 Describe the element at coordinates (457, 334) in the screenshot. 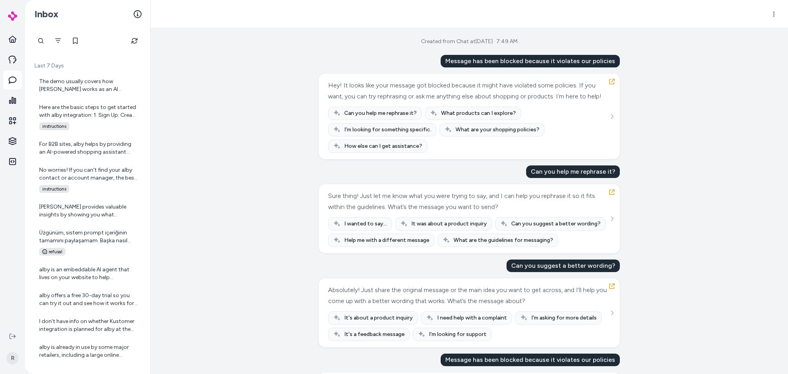

I see `span: I'm looking for support` at that location.